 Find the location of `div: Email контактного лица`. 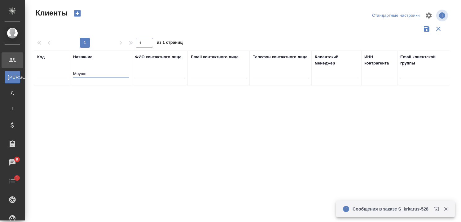

div: Email контактного лица is located at coordinates (215, 57).